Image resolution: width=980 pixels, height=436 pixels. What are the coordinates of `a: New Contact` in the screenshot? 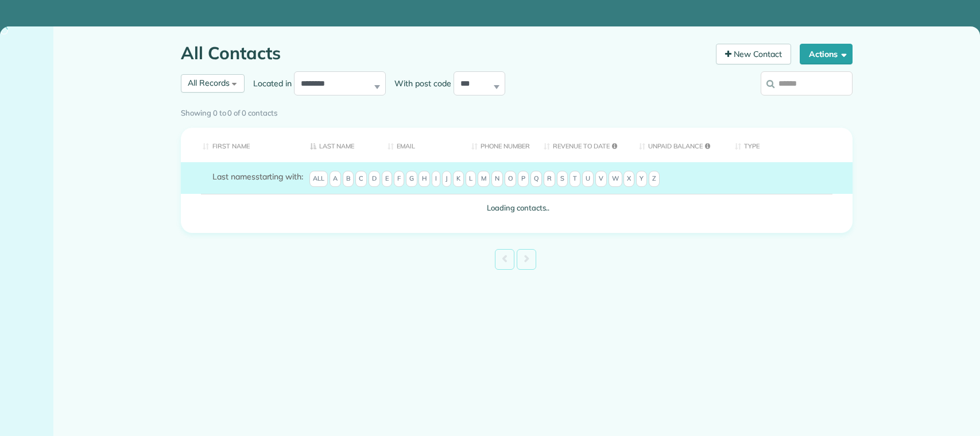 It's located at (754, 54).